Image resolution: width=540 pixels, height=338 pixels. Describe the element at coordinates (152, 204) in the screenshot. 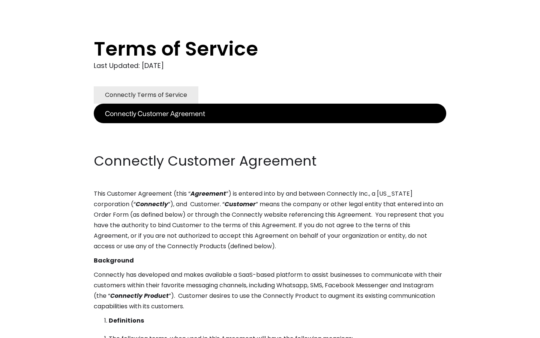

I see `em: Connectly` at that location.